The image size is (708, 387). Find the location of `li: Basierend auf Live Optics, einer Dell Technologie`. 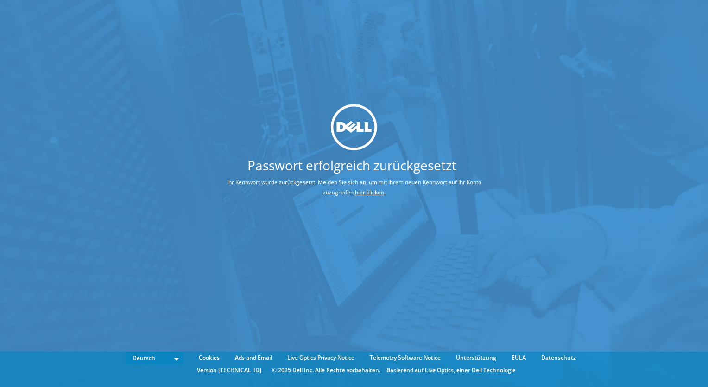

li: Basierend auf Live Optics, einer Dell Technologie is located at coordinates (451, 370).